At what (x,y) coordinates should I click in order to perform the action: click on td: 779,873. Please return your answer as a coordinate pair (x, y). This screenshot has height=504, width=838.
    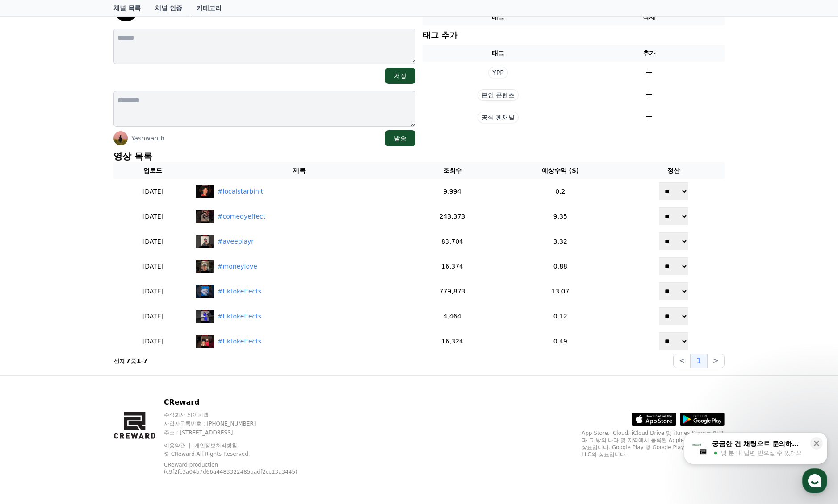
    Looking at the image, I should click on (452, 291).